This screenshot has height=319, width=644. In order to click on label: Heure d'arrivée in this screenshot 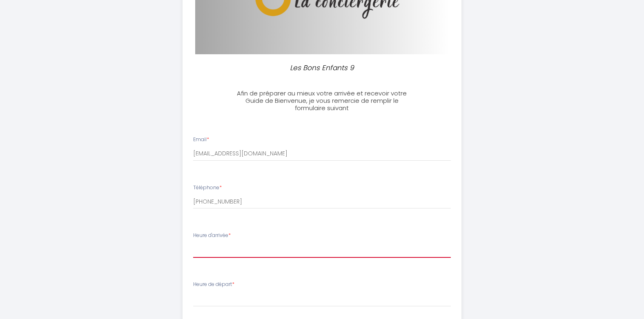, I will do `click(212, 235)`.